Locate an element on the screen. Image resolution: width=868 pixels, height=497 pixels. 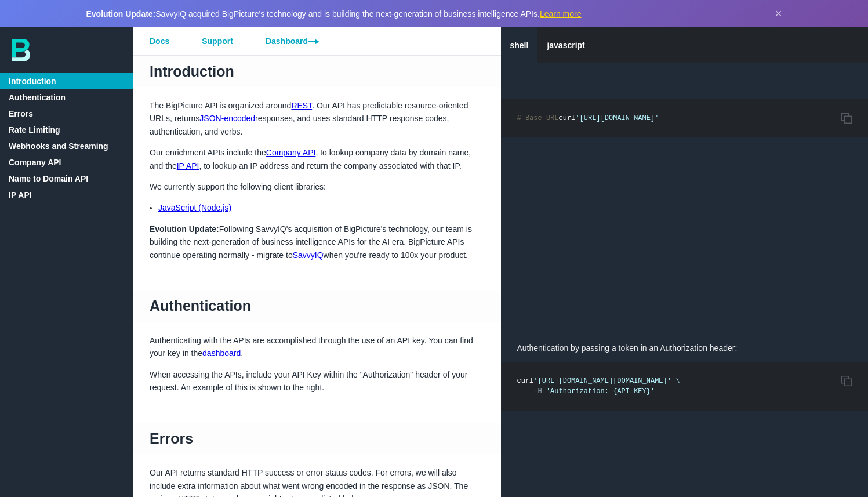
p: Our enrichment APIs include the , to lookup company data by domain name, and the , to lookup an I... is located at coordinates (318, 159).